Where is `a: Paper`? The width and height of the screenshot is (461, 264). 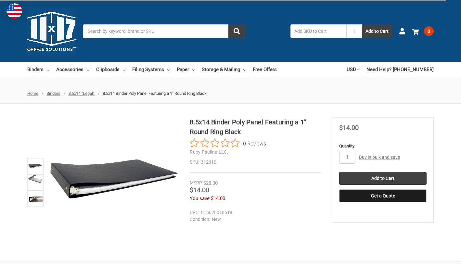
a: Paper is located at coordinates (186, 70).